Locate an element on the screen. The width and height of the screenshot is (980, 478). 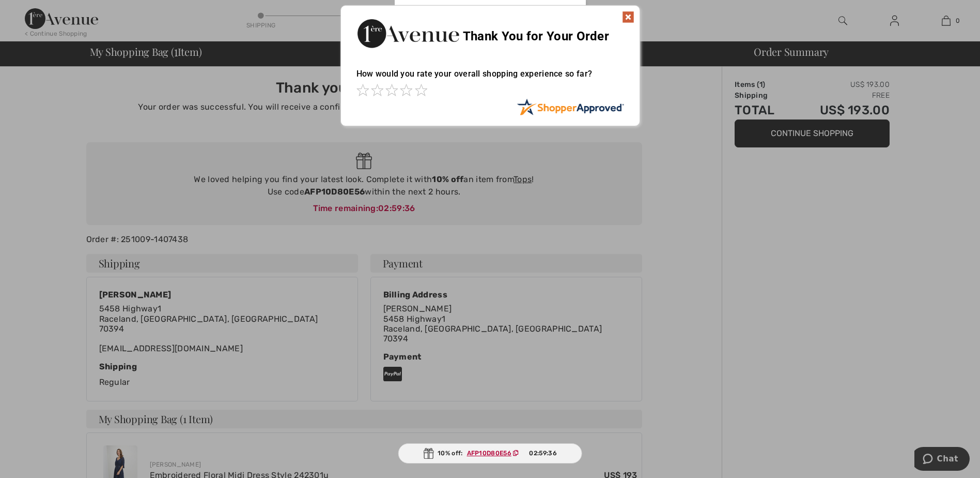
span: Thank You for Your Order is located at coordinates (536, 36).